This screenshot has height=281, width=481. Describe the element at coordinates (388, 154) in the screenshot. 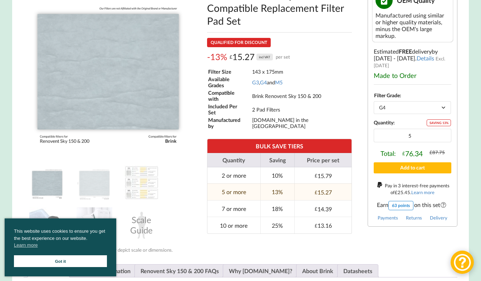

I see `span: Total:` at that location.